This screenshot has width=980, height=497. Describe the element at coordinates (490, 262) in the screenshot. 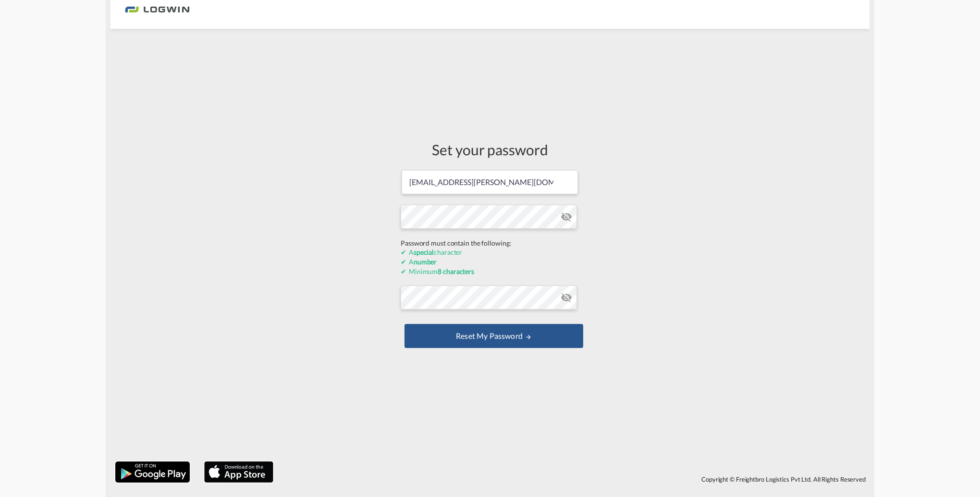

I see `div: A` at that location.